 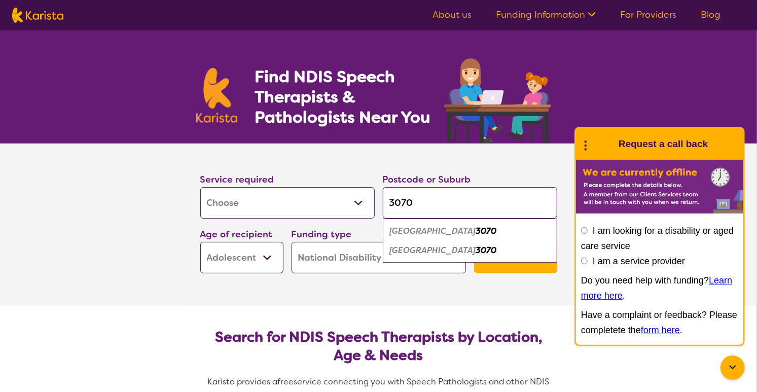 I want to click on label: I am a service provider, so click(x=639, y=261).